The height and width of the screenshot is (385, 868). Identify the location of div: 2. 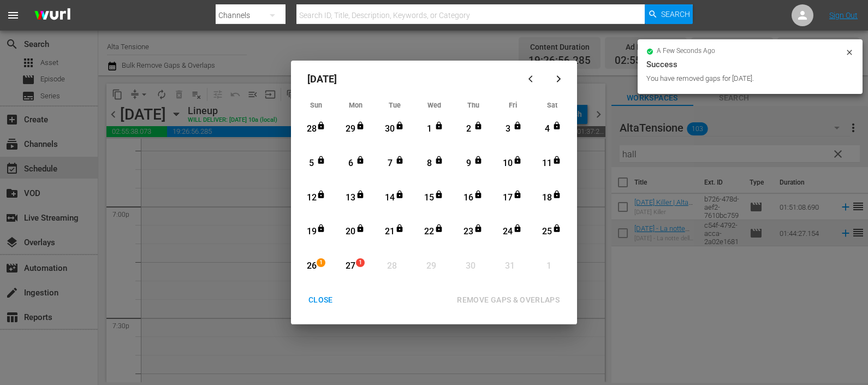
(468, 129).